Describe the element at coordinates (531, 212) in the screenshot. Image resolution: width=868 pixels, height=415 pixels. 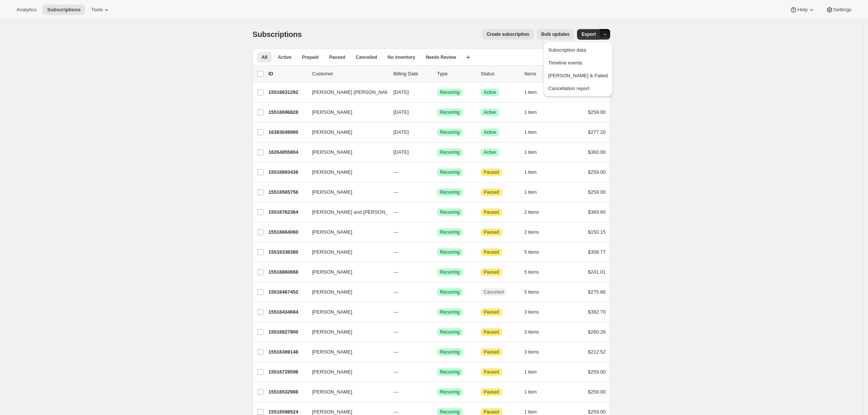
I see `span: 2 items` at that location.